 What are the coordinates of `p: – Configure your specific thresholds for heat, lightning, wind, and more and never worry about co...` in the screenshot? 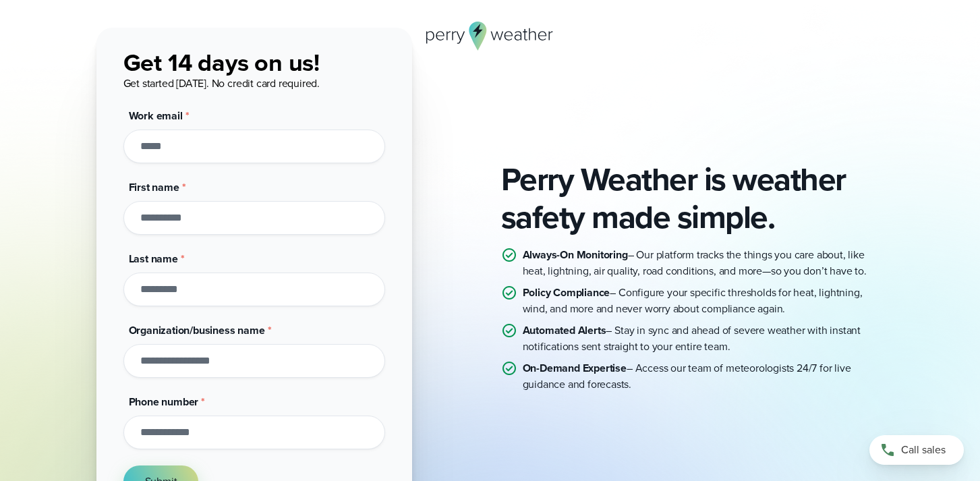 It's located at (704, 301).